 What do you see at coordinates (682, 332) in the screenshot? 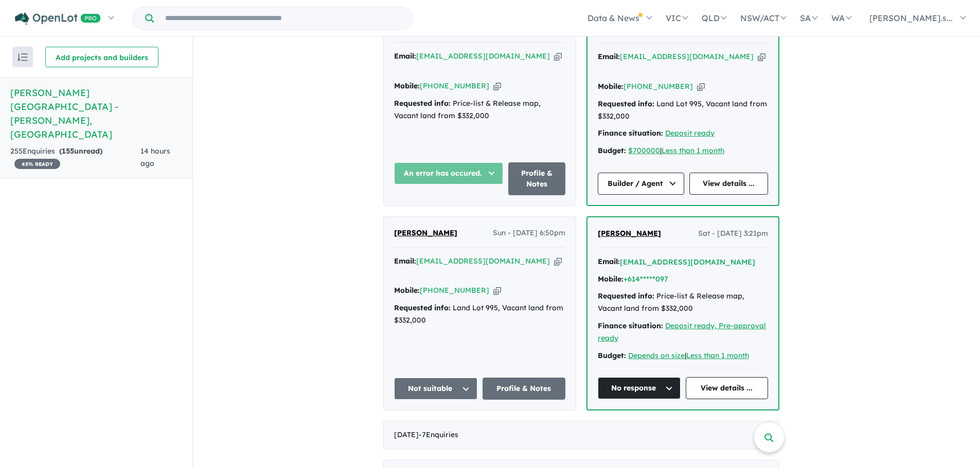
I see `a: Deposit ready, Pre-approval ready` at bounding box center [682, 332].